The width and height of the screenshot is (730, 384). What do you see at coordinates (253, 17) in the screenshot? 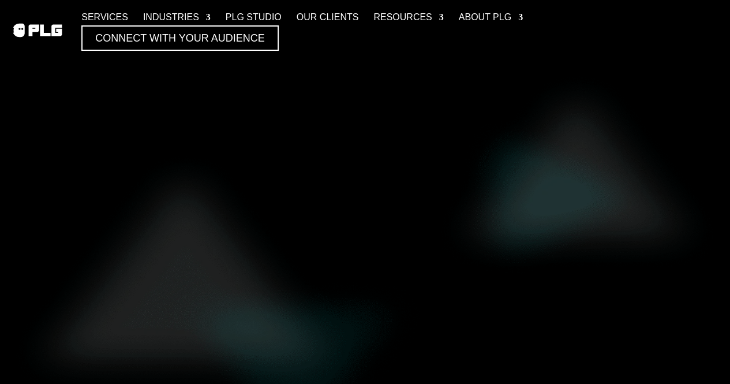
I see `a: PLG Studio` at bounding box center [253, 17].